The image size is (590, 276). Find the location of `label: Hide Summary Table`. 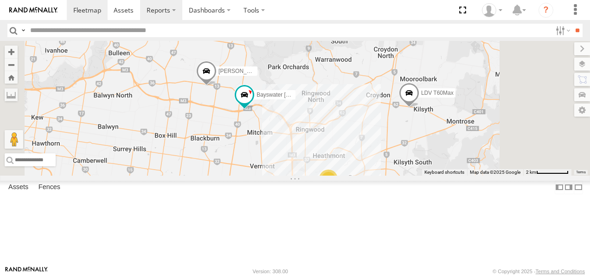

label: Hide Summary Table is located at coordinates (579, 187).